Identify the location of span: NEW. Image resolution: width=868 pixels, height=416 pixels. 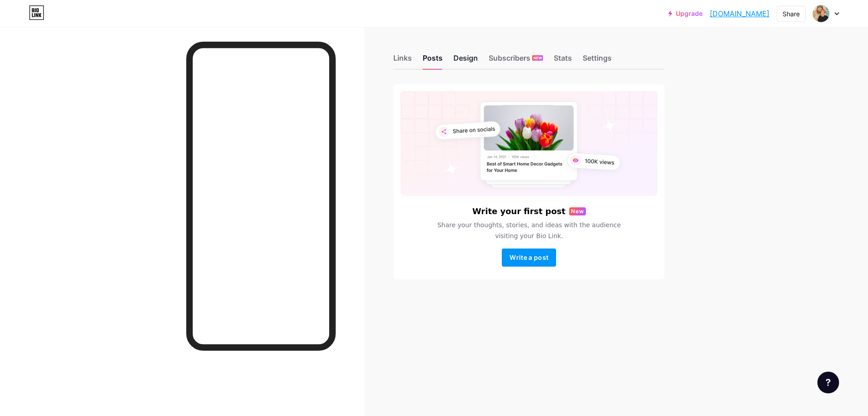
(538, 58).